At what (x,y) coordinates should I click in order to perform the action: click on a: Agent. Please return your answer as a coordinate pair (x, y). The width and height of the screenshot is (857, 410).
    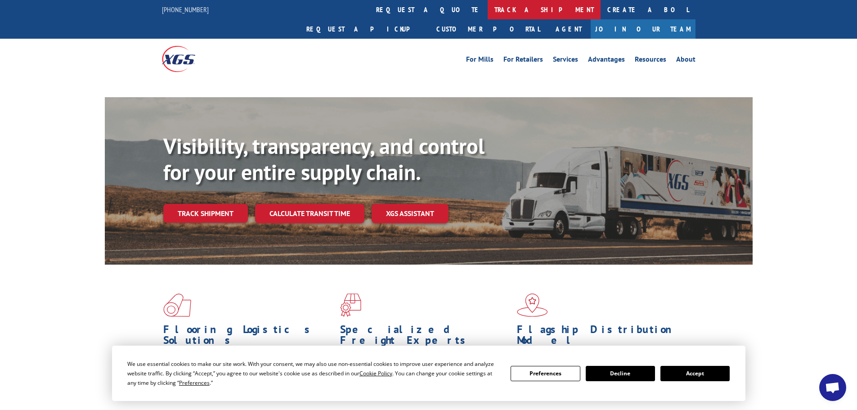
    Looking at the image, I should click on (569, 29).